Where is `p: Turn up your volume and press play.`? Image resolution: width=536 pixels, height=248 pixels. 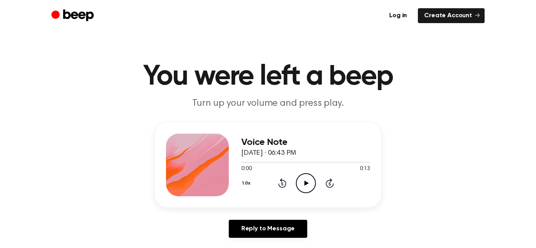 p: Turn up your volume and press play. is located at coordinates (268, 104).